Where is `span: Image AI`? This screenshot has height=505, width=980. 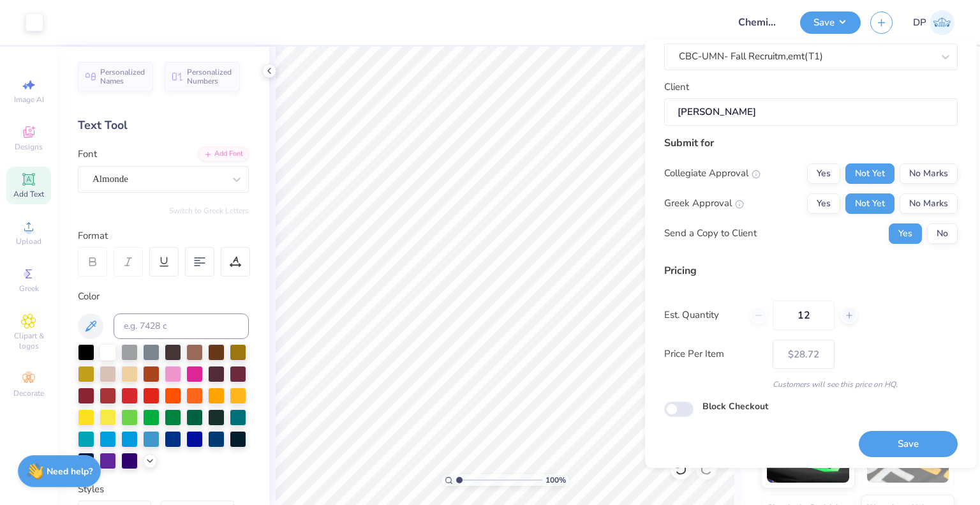 span: Image AI is located at coordinates (28, 100).